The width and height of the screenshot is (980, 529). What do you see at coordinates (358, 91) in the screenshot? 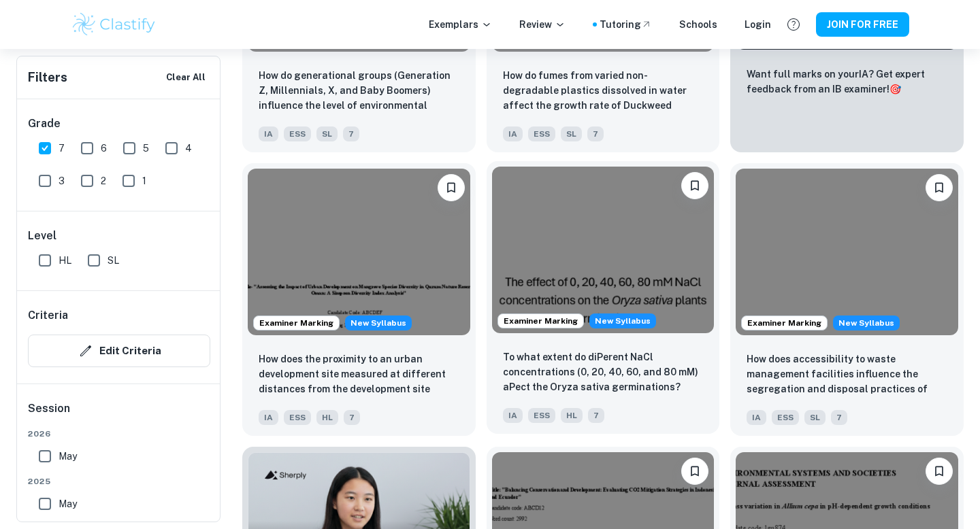
I see `p: How do generational groups (Generation Z, Millennials, X, and Baby Boomers) influence the level o...` at bounding box center [358, 91].